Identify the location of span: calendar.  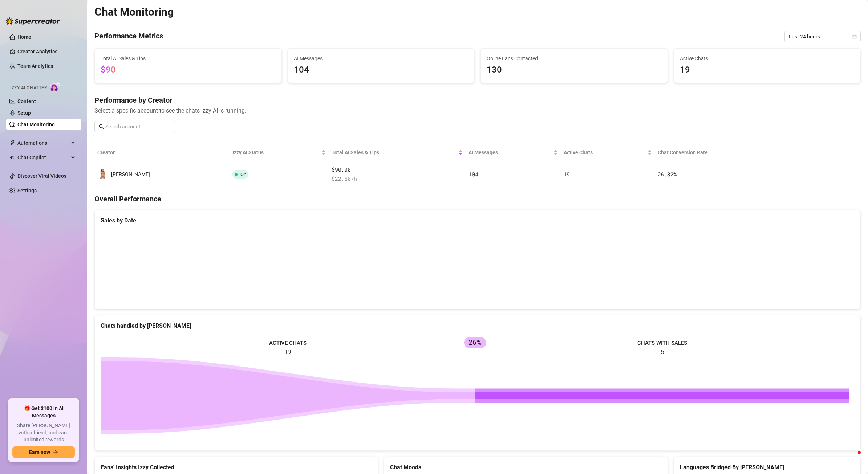
(855, 36).